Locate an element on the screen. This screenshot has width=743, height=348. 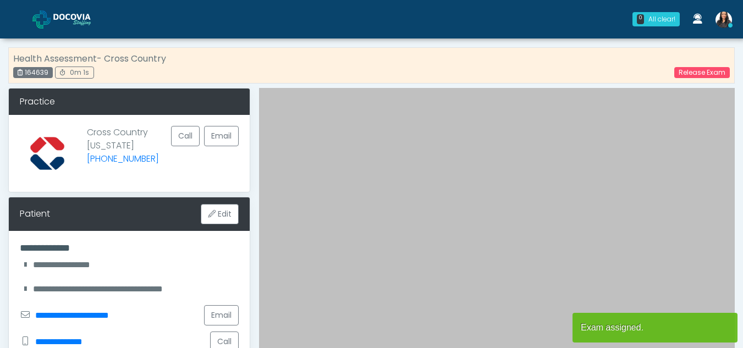
a: Edit is located at coordinates (220, 214).